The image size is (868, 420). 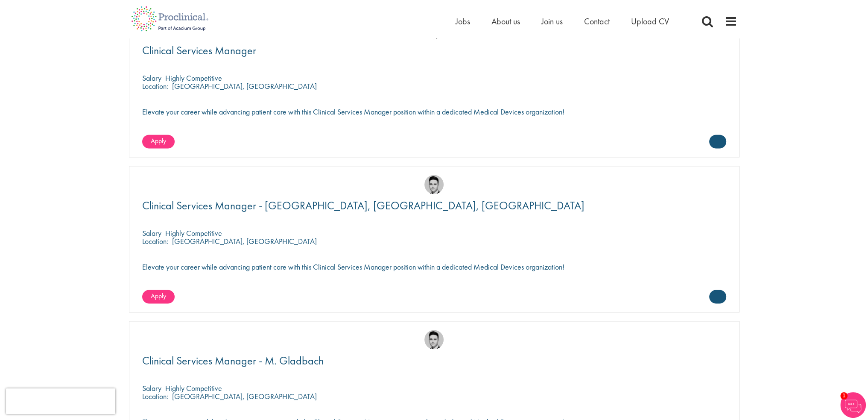 I want to click on a: Join us, so click(x=552, y=21).